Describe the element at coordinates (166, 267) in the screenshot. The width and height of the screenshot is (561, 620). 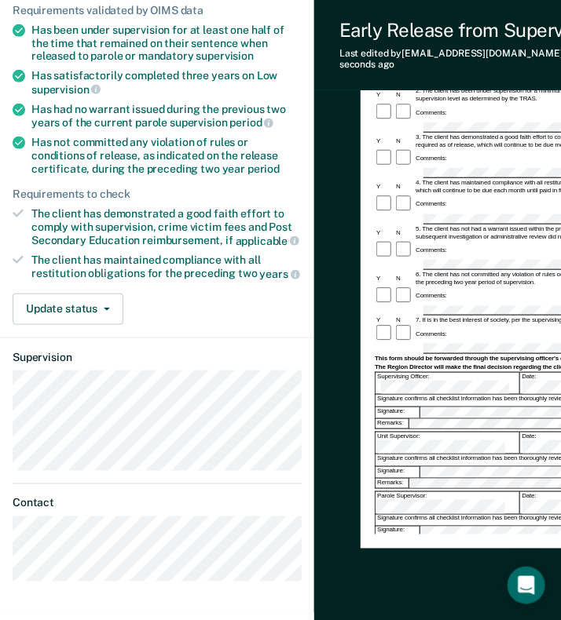
I see `div: The client has maintained compliance with all restitution obligations for the preceding two` at that location.